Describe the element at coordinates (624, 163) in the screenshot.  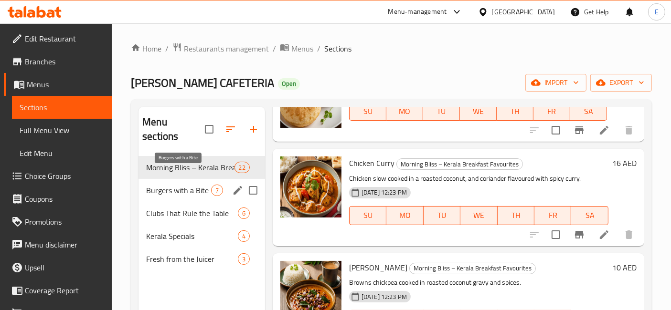
I see `h6: 16 AED` at that location.